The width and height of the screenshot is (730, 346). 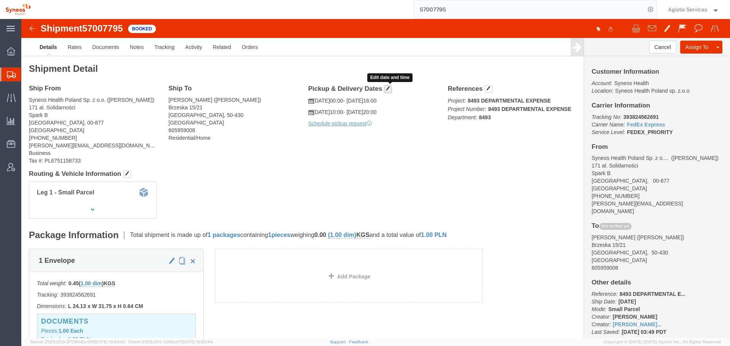 I want to click on span: Server: 2025.20.0-970904bc0f3, so click(x=78, y=342).